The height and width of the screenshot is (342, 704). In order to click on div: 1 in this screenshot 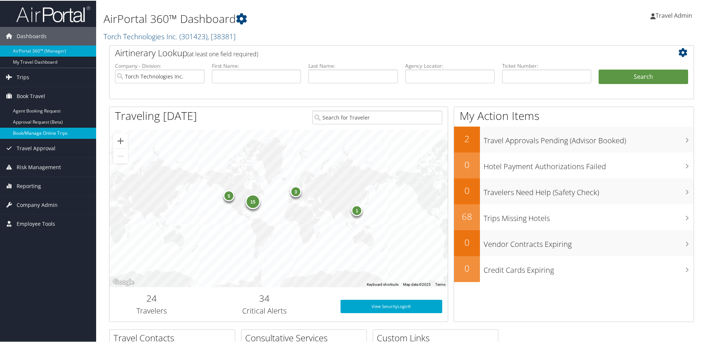, I will do `click(357, 210)`.